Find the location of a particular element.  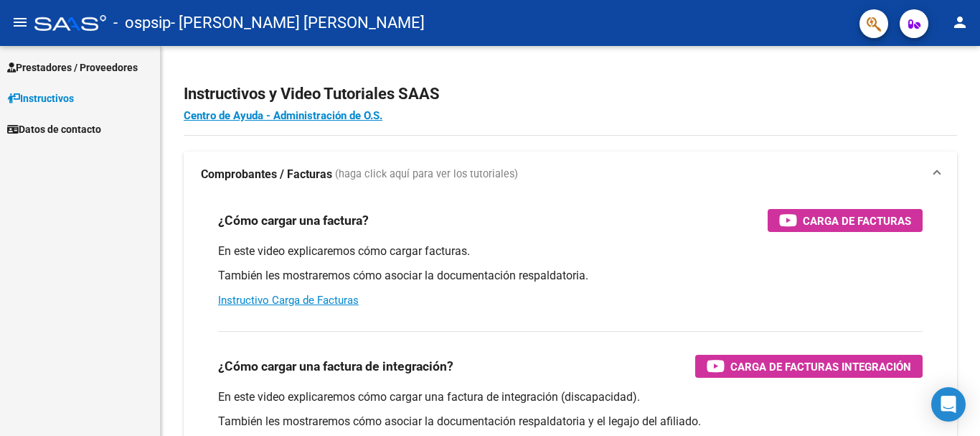

mat-icon: person is located at coordinates (959, 22).